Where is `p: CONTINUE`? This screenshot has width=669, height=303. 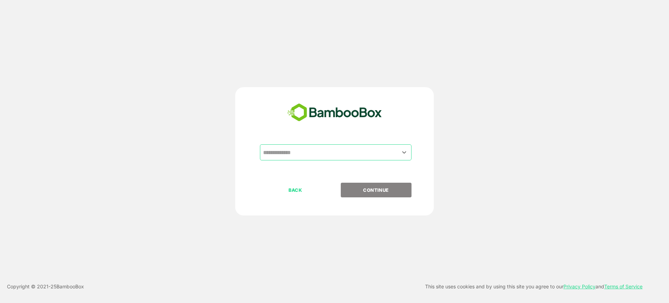
p: CONTINUE is located at coordinates (376, 190).